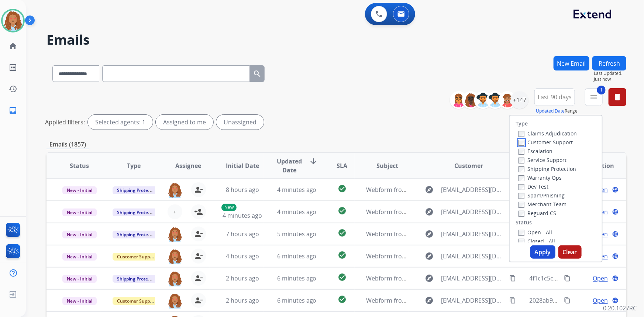  Describe the element at coordinates (13, 68) in the screenshot. I see `mat-icon: list_alt` at that location.